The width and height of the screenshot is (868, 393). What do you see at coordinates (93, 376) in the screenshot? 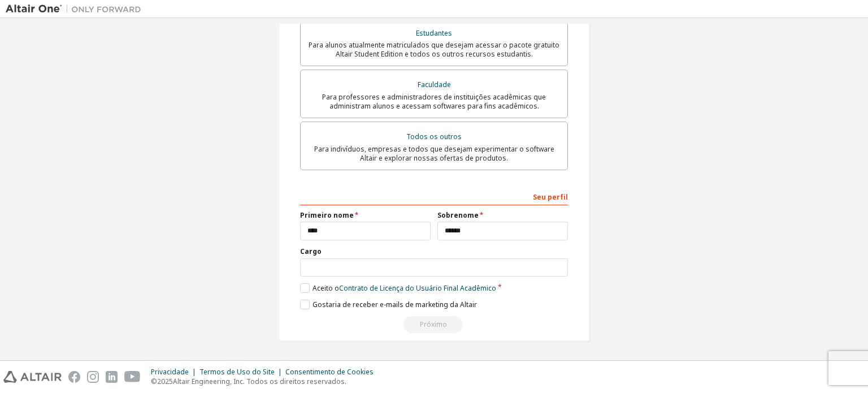
I see `img: instagram.svg` at bounding box center [93, 376].